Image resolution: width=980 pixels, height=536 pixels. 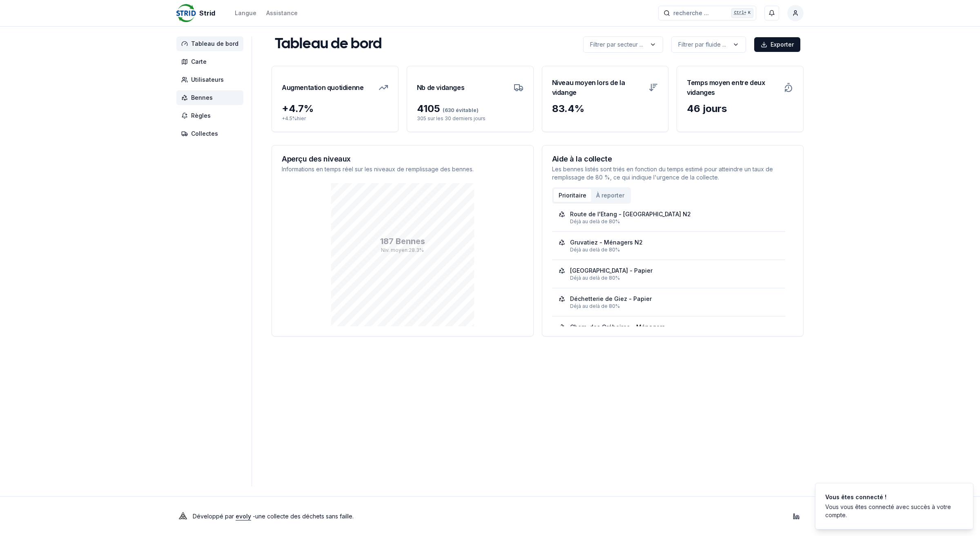 What do you see at coordinates (572, 196) in the screenshot?
I see `button: Prioritaire` at bounding box center [572, 196].